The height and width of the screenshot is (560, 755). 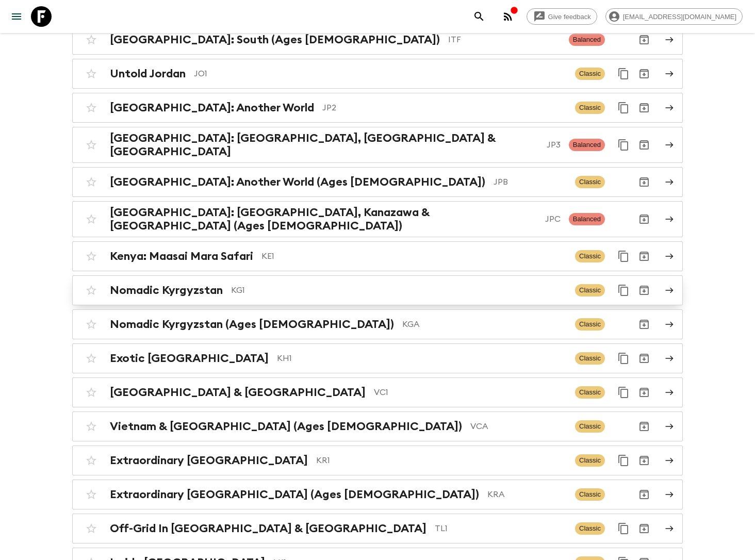 What do you see at coordinates (16, 16) in the screenshot?
I see `button: menu` at bounding box center [16, 16].